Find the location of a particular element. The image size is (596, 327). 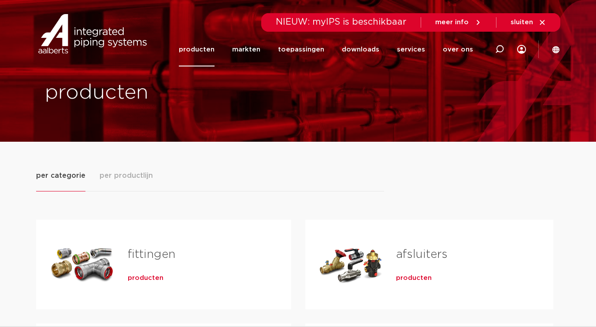

a: over ons is located at coordinates (458, 49).